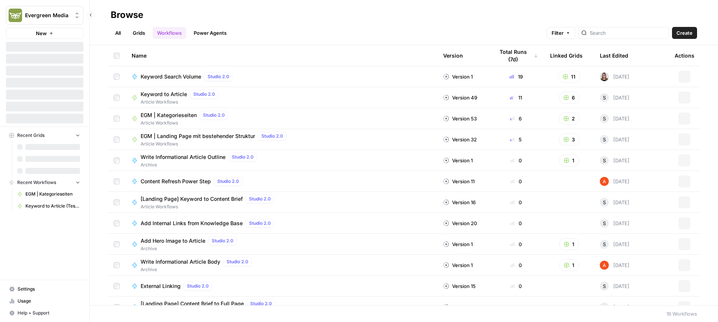 This screenshot has width=718, height=322. What do you see at coordinates (459, 202) in the screenshot?
I see `div: Version 16` at bounding box center [459, 202].